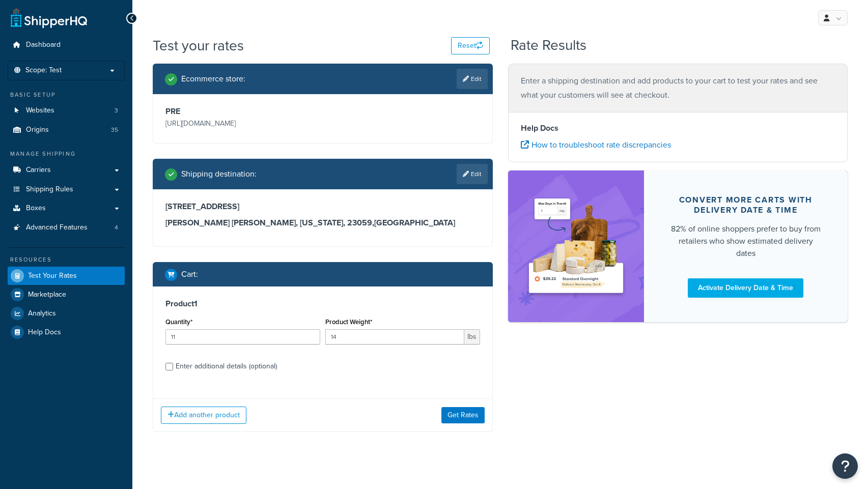 The height and width of the screenshot is (489, 868). Describe the element at coordinates (44, 332) in the screenshot. I see `span: Help Docs` at that location.